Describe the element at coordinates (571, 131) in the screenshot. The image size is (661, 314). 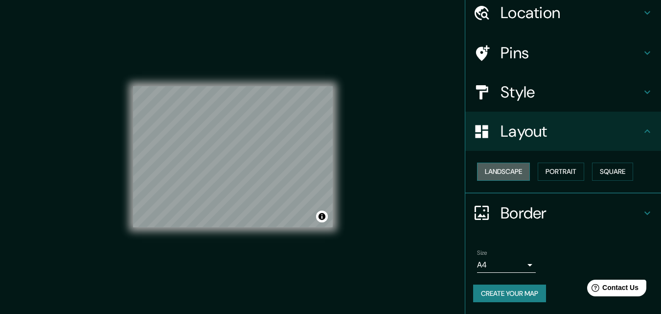
I see `h4: Layout` at that location.